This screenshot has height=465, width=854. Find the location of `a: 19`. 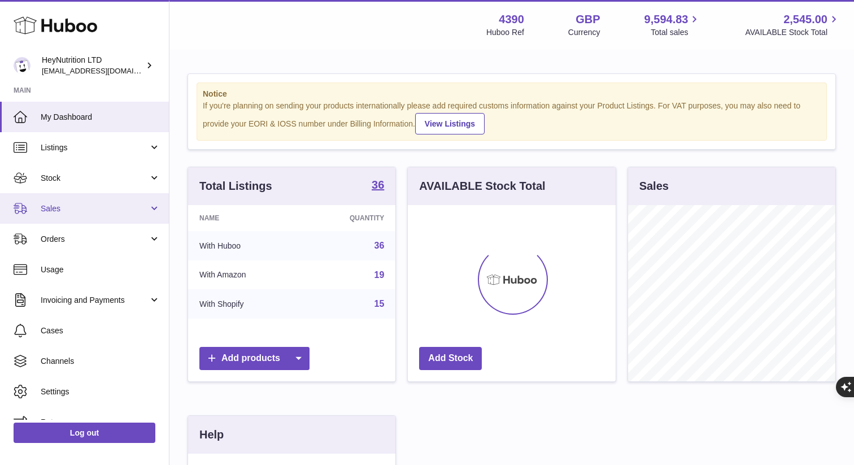

a: 19 is located at coordinates (379, 274).